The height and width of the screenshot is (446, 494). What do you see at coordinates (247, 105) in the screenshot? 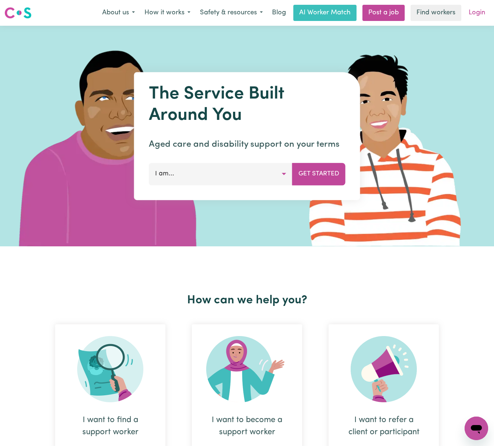
I see `h1: The Service Built Around You` at bounding box center [247, 105].